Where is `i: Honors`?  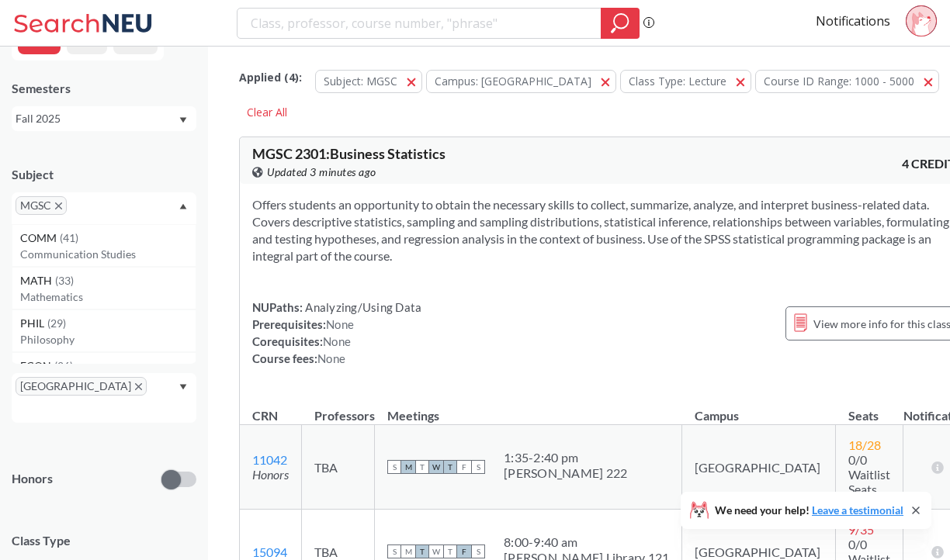
i: Honors is located at coordinates (270, 474).